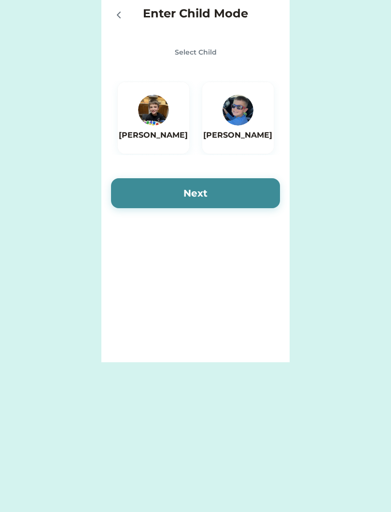 The image size is (391, 512). I want to click on img: https%3A%2F%2F1dfc823d71cc564f25c7cc035732a2d8.cdn.bubble.io%2Ff1760455721609x655965287885116800%..., so click(238, 110).